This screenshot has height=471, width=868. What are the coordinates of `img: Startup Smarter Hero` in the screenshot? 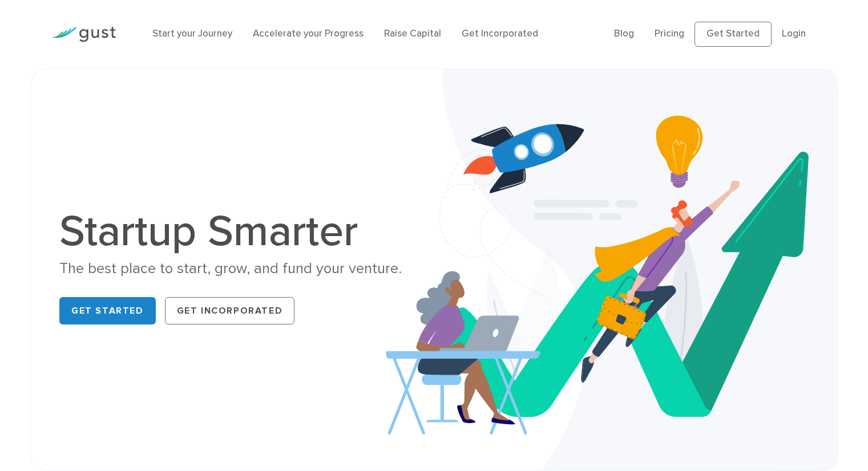 It's located at (611, 270).